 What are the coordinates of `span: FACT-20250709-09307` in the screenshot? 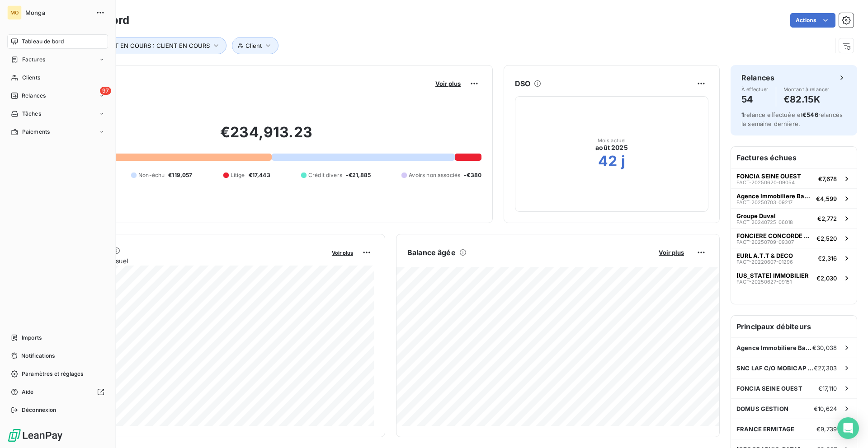 It's located at (765, 242).